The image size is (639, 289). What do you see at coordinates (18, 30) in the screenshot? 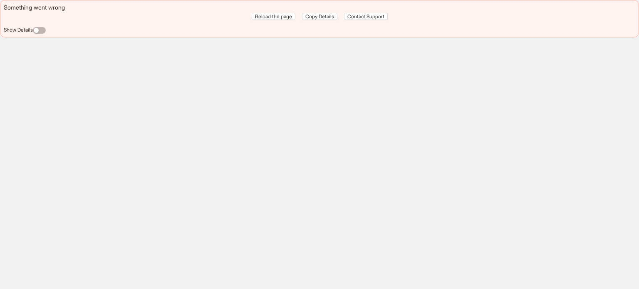
I see `label: Show Details` at bounding box center [18, 30].